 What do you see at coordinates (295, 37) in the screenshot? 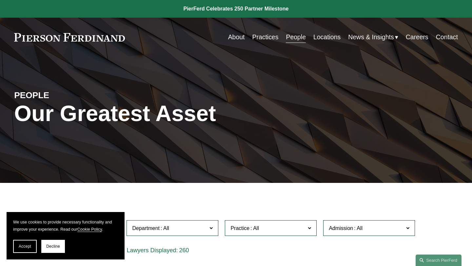
I see `a: People` at bounding box center [295, 37].